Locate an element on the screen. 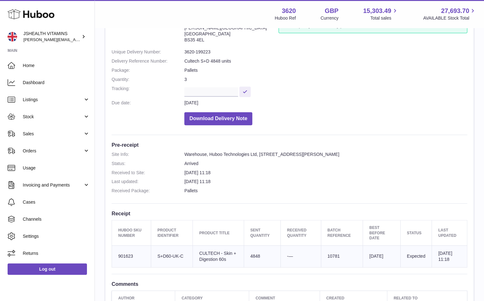 The image size is (484, 301). dt: Unique Delivery Number: is located at coordinates (148, 52).